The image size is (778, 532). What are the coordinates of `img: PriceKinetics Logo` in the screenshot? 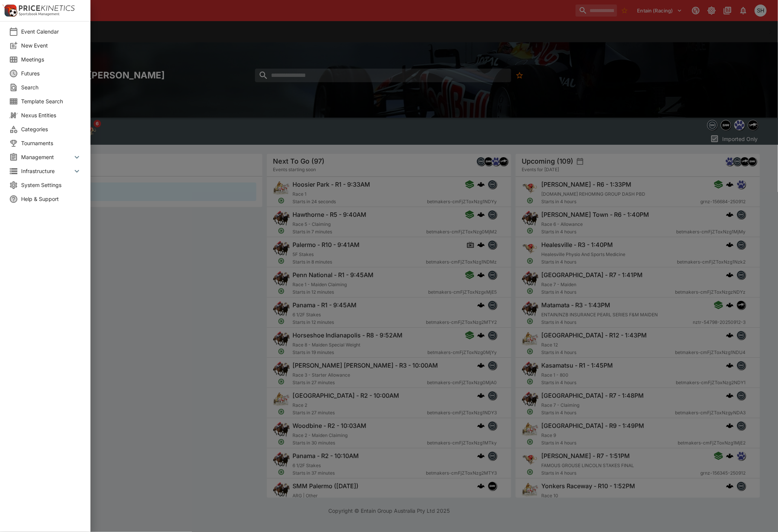 It's located at (10, 10).